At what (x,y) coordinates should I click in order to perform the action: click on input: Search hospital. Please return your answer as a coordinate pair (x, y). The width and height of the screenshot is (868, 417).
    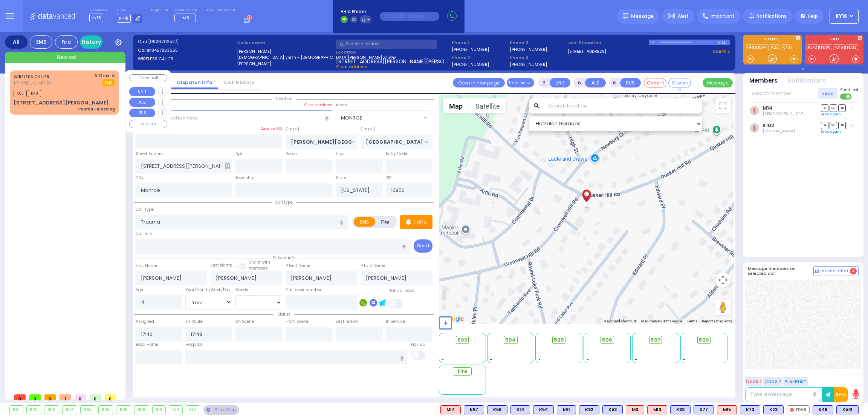
    Looking at the image, I should click on (296, 357).